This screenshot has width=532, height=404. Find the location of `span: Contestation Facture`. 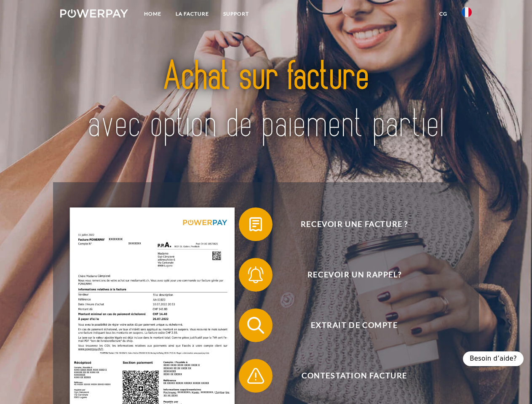

span: Contestation Facture is located at coordinates (354, 376).